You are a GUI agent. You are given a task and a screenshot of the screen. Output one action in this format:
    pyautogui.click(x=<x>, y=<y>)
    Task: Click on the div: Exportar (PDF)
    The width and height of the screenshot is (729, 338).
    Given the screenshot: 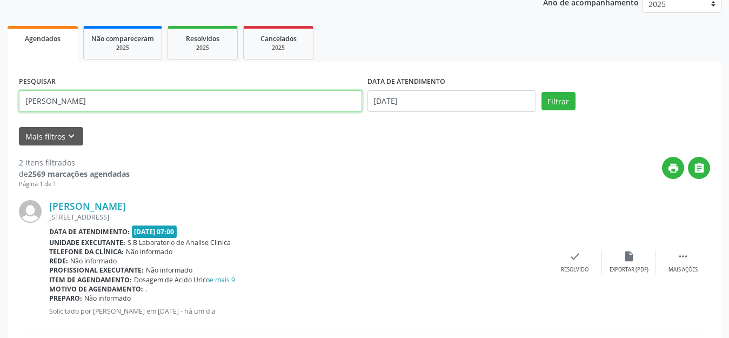 What is the action you would take?
    pyautogui.click(x=629, y=270)
    